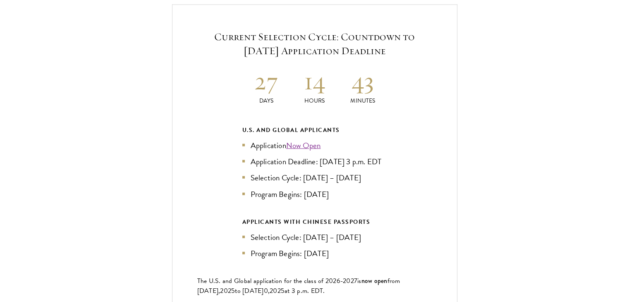 This screenshot has width=629, height=302. I want to click on div: APPLICANTS WITH CHINESE PASSPORTS, so click(315, 222).